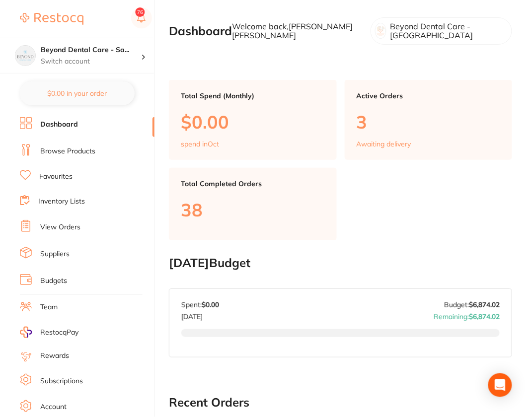 Image resolution: width=532 pixels, height=417 pixels. Describe the element at coordinates (56, 177) in the screenshot. I see `a: Favourites` at that location.